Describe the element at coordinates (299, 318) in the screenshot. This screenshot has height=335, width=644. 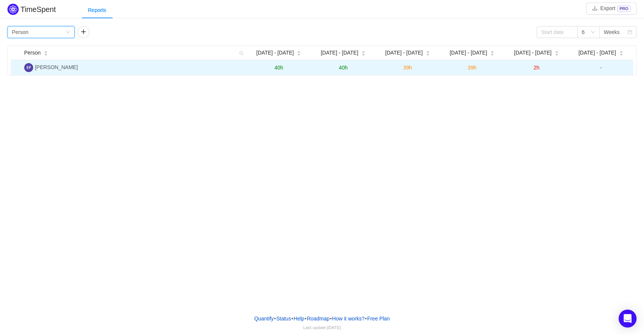
I see `a: Help` at that location.